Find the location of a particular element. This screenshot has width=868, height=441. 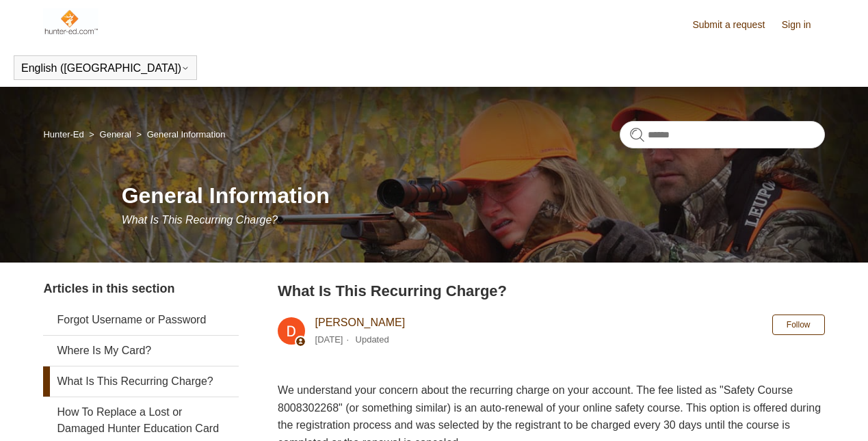

li: Hunter-Ed is located at coordinates (65, 134).